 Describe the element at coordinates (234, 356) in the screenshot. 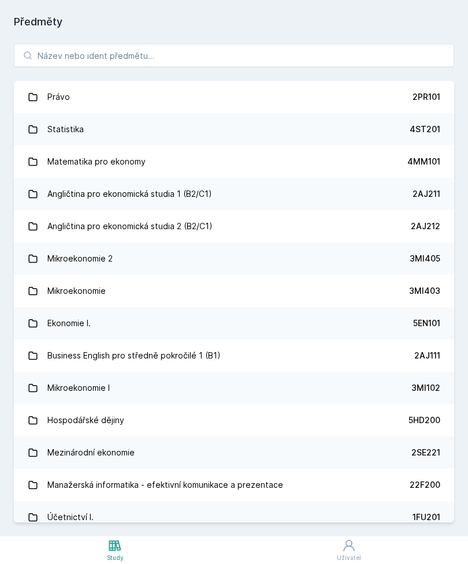

I see `a: Business English pro středně pokročilé 1 (B1) 2AJ111` at that location.